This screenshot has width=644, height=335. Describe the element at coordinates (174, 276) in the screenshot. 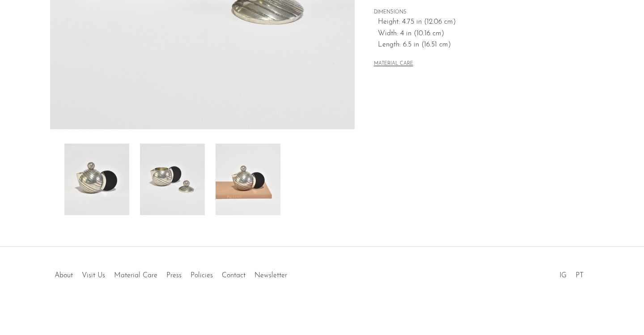

I see `a: Press` at that location.